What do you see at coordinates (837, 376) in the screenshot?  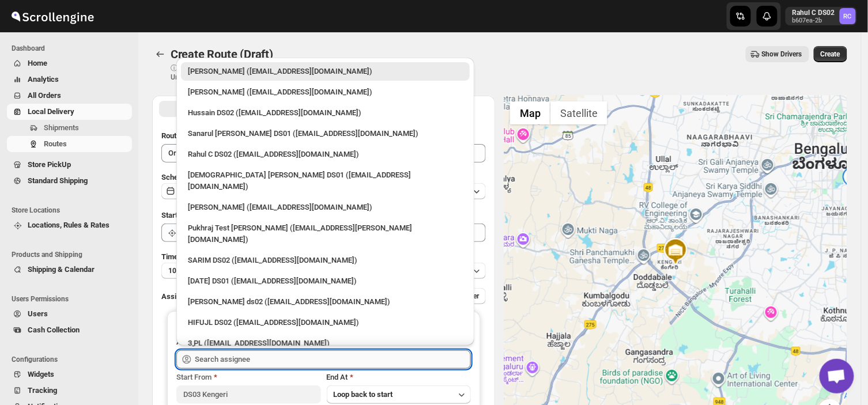 I see `a: Open chat` at bounding box center [837, 376].